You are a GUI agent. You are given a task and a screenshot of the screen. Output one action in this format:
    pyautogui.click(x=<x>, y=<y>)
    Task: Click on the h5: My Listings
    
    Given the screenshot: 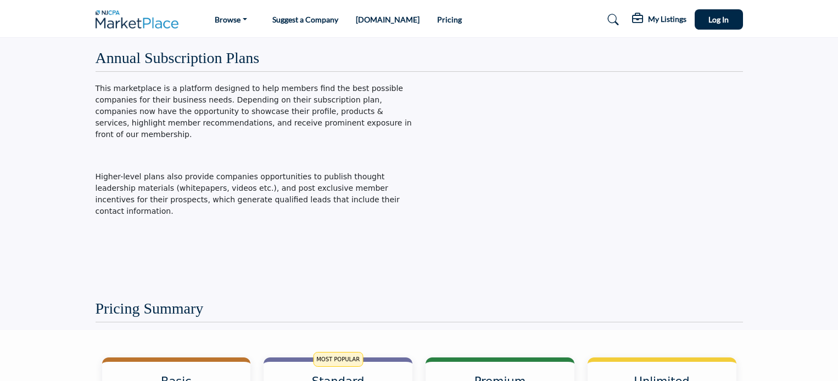 What is the action you would take?
    pyautogui.click(x=667, y=19)
    